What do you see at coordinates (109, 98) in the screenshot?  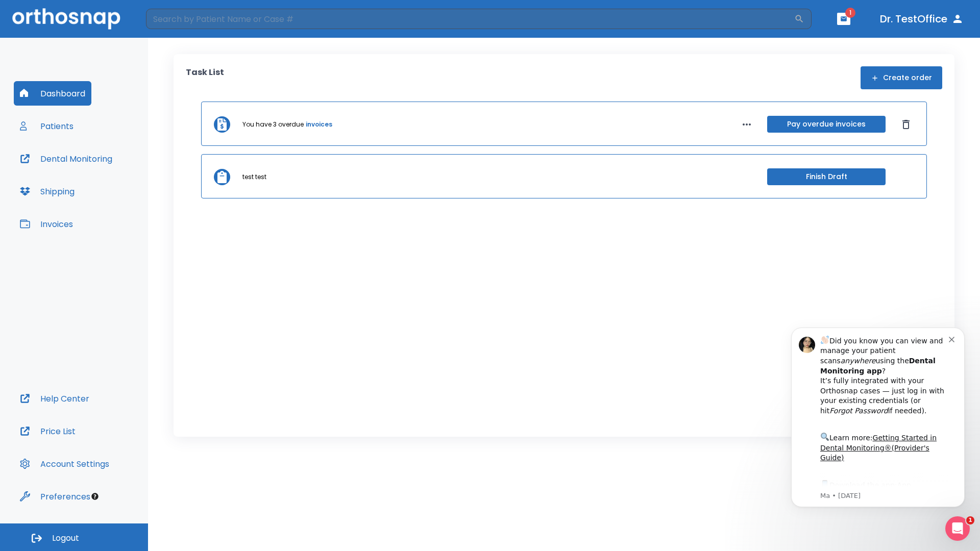 I see `div: Message content` at bounding box center [109, 98].